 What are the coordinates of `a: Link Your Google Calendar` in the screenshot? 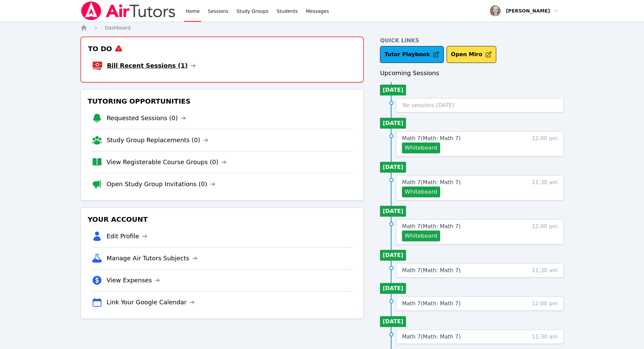 It's located at (150, 303).